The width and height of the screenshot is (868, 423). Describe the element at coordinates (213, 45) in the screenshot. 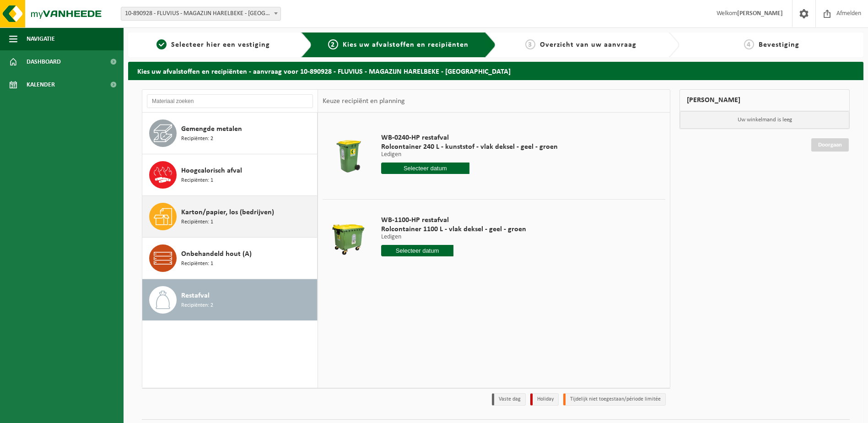

I see `a: 1Selecteer hier een vestiging` at that location.